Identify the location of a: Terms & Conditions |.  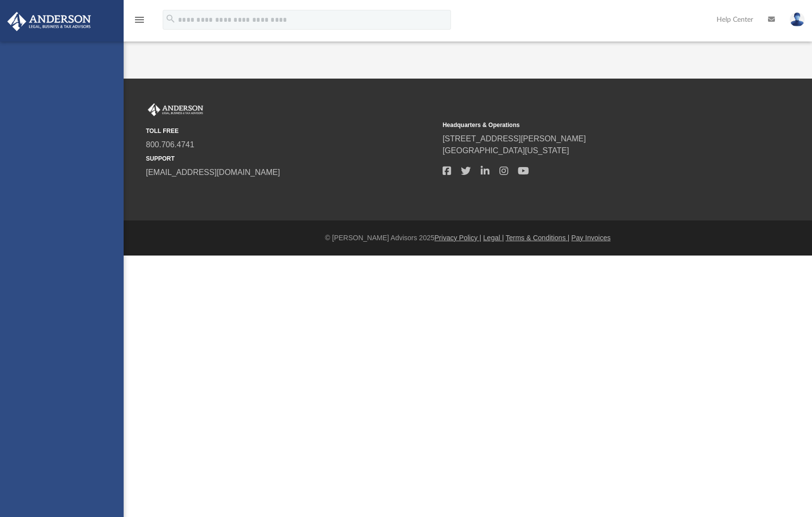
(538, 237).